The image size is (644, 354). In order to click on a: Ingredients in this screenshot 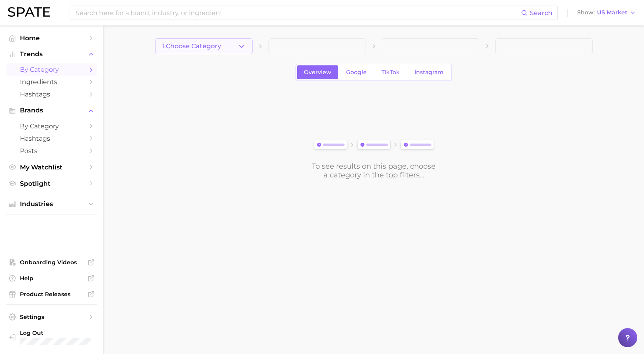, I will do `click(52, 82)`.